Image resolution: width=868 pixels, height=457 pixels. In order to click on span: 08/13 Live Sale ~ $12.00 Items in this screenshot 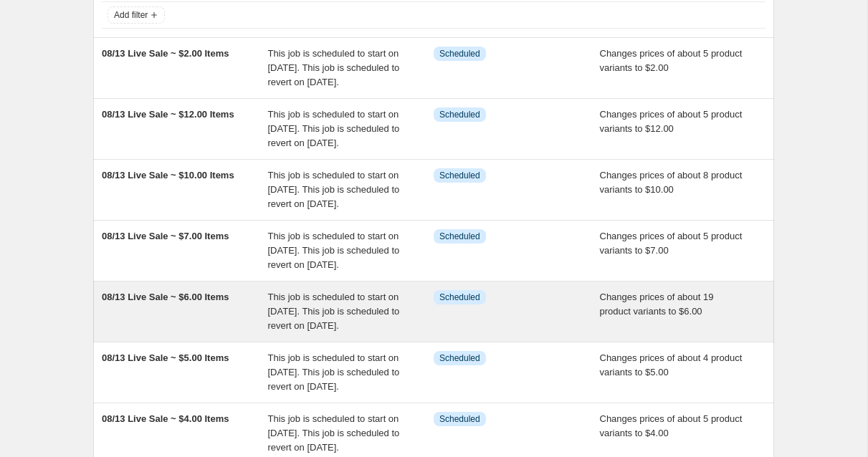, I will do `click(168, 114)`.